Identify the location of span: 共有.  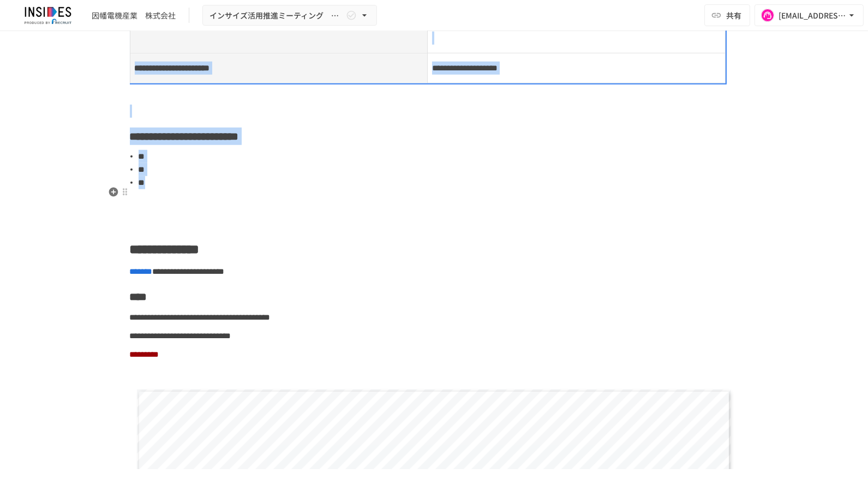
(734, 15).